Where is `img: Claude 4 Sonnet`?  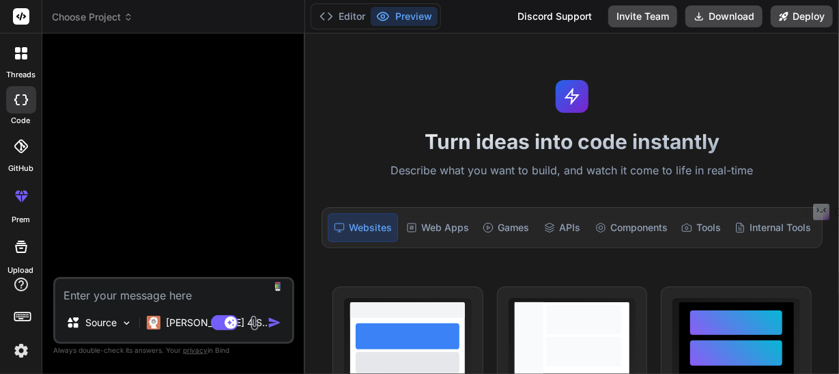
img: Claude 4 Sonnet is located at coordinates (154, 322).